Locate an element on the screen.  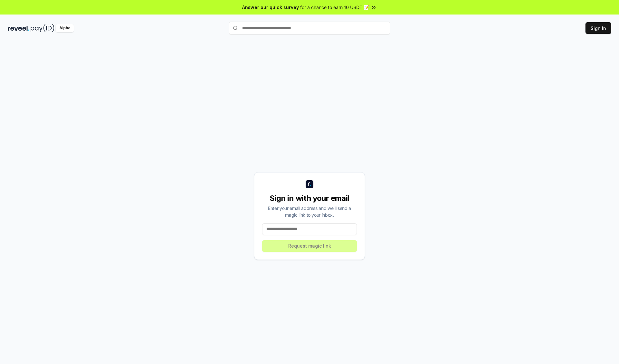
span: Answer our quick survey is located at coordinates (271, 7).